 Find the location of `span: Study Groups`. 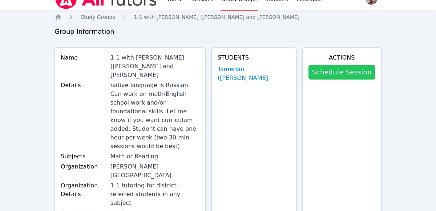

span: Study Groups is located at coordinates (98, 17).